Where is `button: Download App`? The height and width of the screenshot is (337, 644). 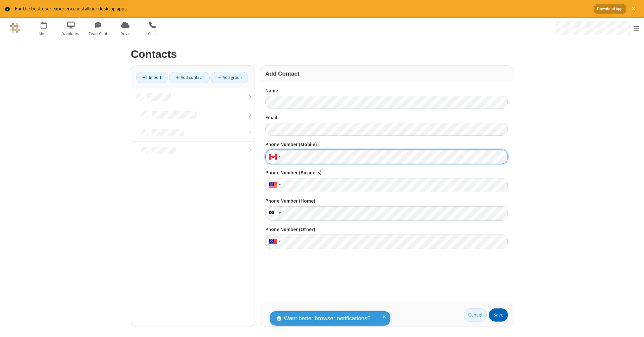
button: Download App is located at coordinates (610, 8).